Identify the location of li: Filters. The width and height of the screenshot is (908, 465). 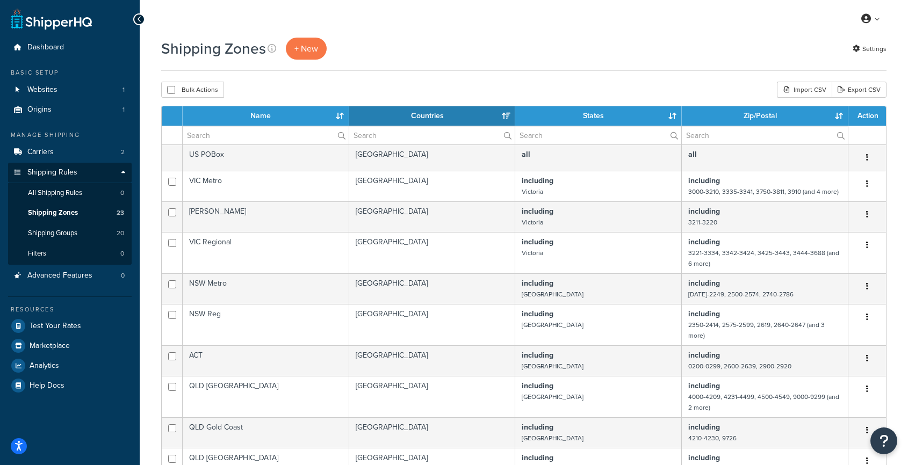
(70, 254).